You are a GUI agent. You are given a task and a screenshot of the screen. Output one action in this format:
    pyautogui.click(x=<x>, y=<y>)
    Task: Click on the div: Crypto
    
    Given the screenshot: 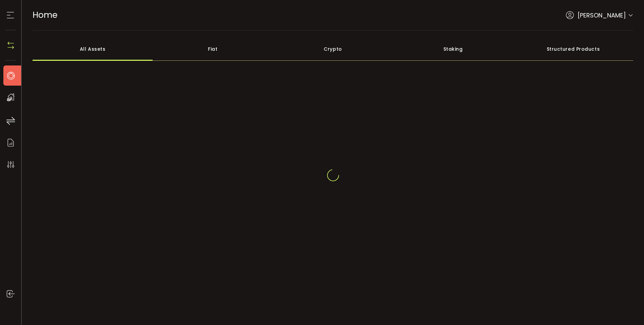 What is the action you would take?
    pyautogui.click(x=333, y=49)
    